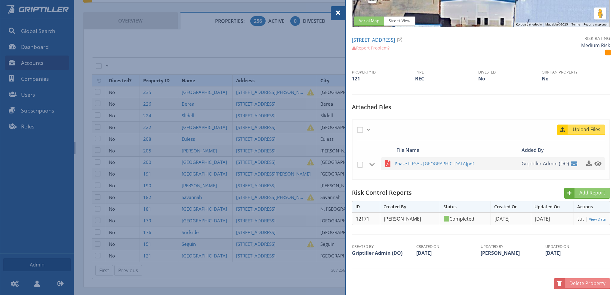 The width and height of the screenshot is (616, 295). What do you see at coordinates (383, 253) in the screenshot?
I see `td: Griptiller Admin (DO)` at bounding box center [383, 253].